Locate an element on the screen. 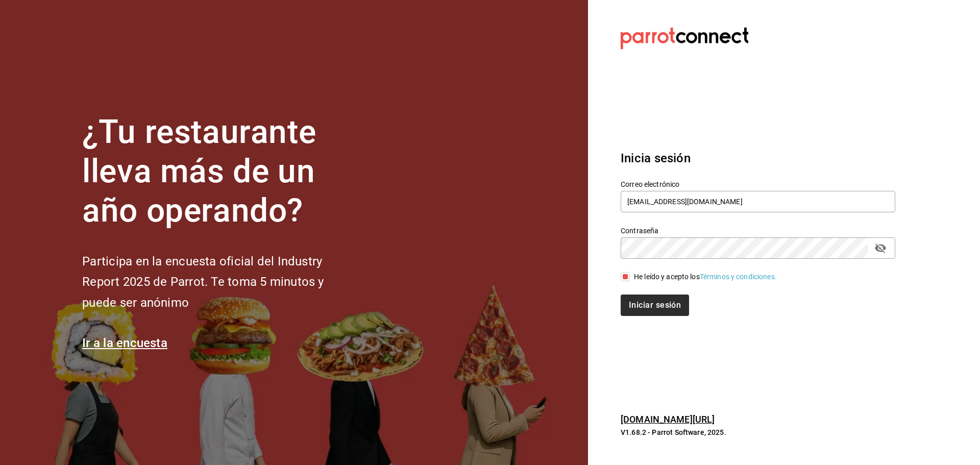 The width and height of the screenshot is (980, 465). button: Iniciar sesión is located at coordinates (655, 305).